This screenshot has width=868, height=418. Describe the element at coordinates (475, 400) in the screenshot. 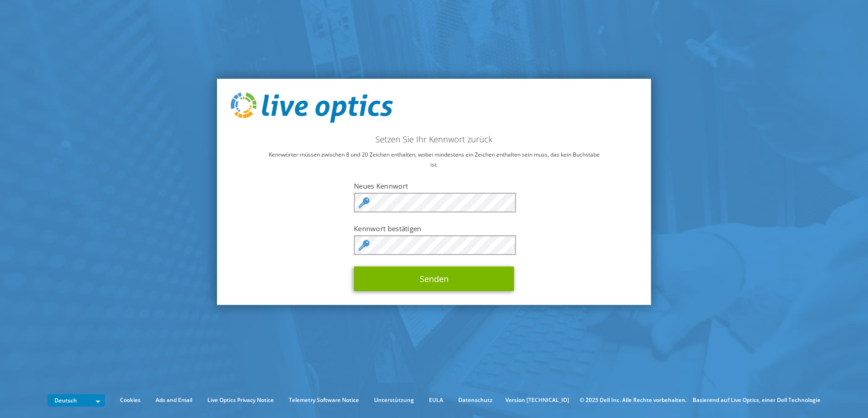

I see `a: Datenschutz` at that location.